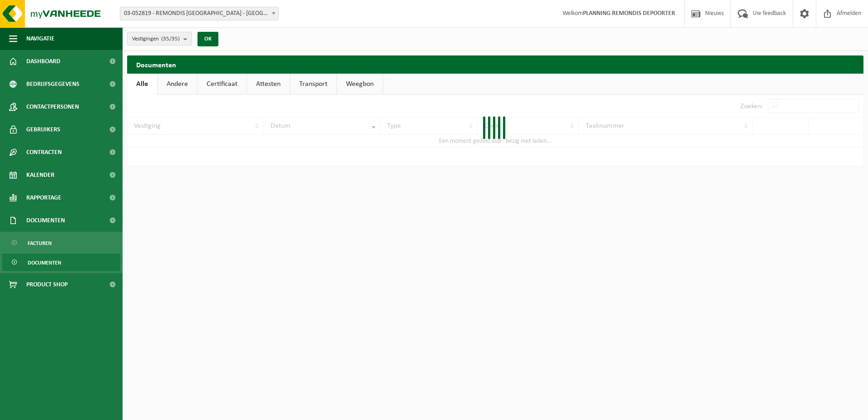 The width and height of the screenshot is (868, 420). What do you see at coordinates (43, 61) in the screenshot?
I see `span: Dashboard` at bounding box center [43, 61].